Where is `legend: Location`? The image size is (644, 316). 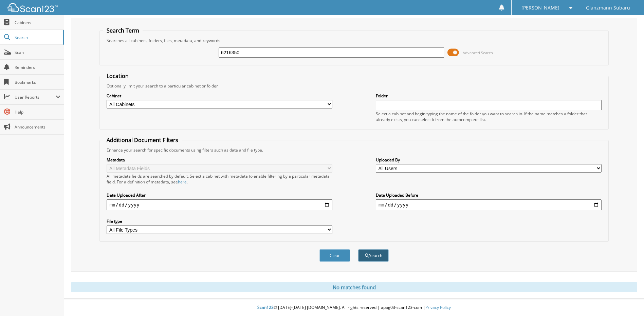
legend: Location is located at coordinates (117, 76).